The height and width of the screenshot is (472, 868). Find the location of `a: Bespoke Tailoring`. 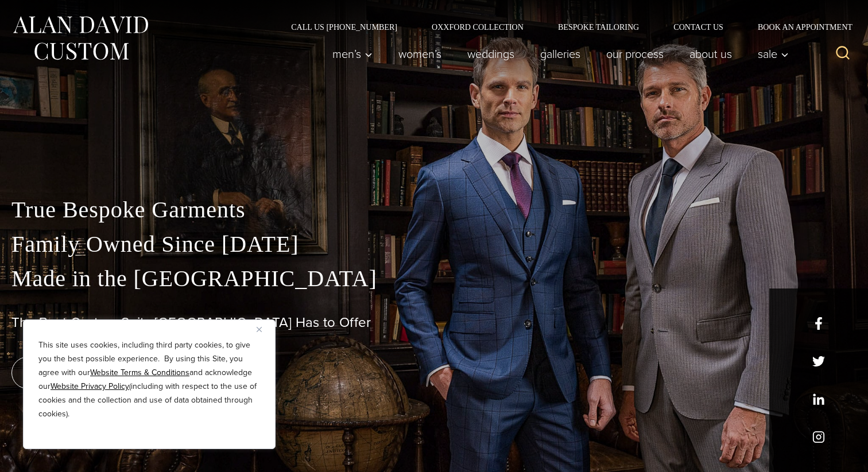

a: Bespoke Tailoring is located at coordinates (598, 27).